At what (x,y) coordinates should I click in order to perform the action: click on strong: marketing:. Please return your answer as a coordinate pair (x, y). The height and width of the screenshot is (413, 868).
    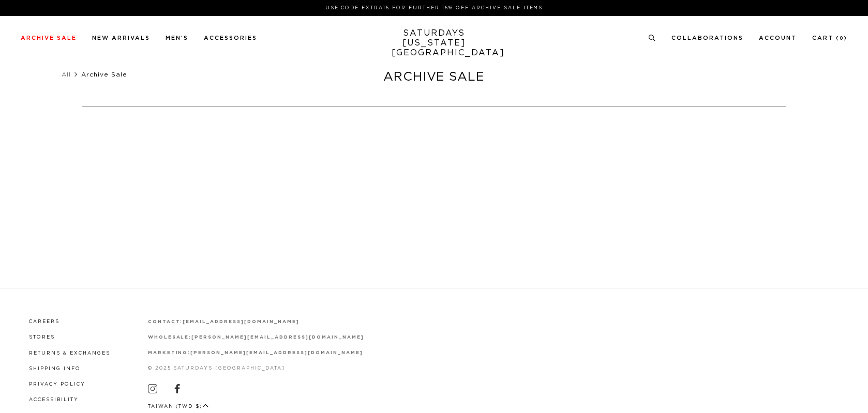
    Looking at the image, I should click on (169, 353).